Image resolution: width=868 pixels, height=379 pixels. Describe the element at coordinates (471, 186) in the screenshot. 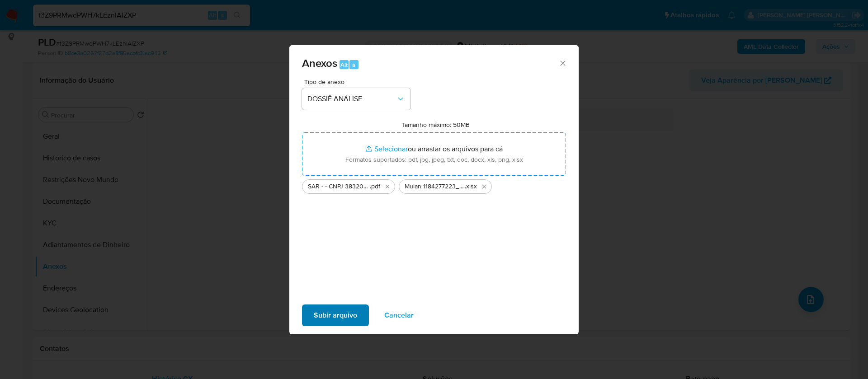

I see `span: .xlsx` at that location.